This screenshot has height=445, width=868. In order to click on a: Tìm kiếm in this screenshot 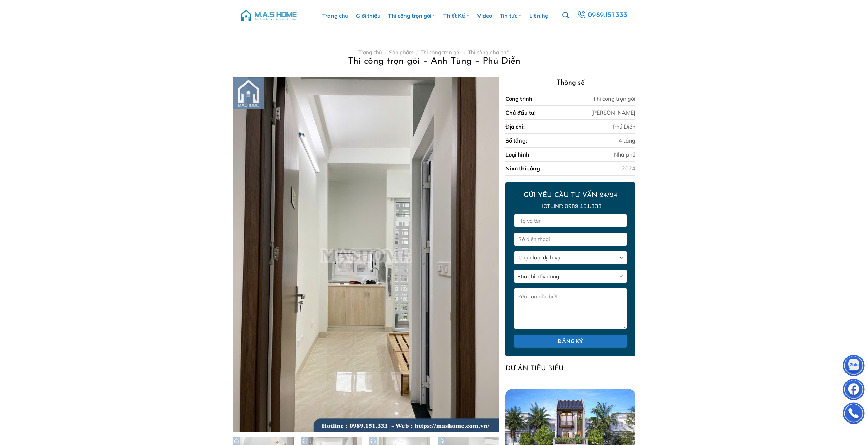, I will do `click(565, 15)`.